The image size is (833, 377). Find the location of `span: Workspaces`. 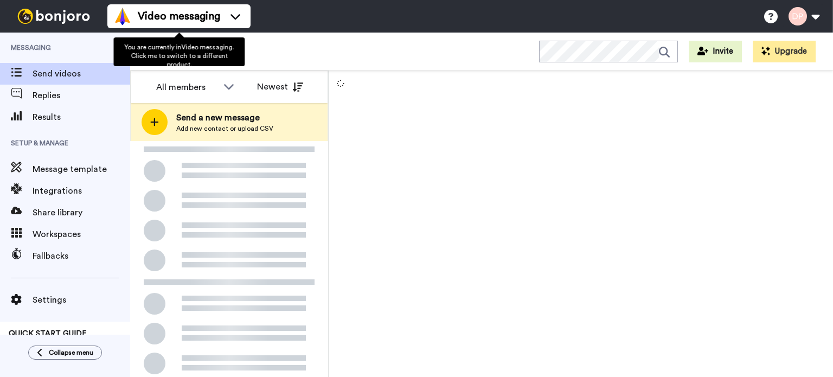

span: Workspaces is located at coordinates (81, 234).